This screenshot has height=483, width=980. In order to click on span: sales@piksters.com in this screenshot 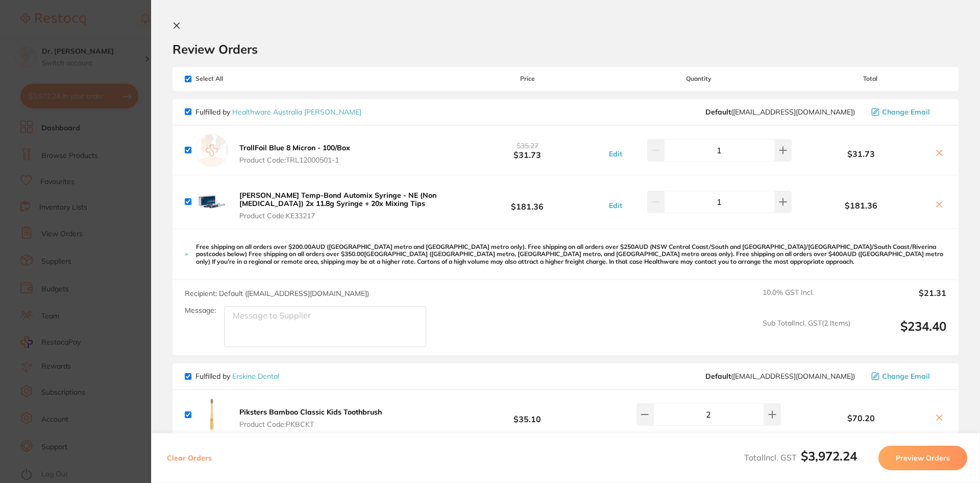, I will do `click(780, 376)`.